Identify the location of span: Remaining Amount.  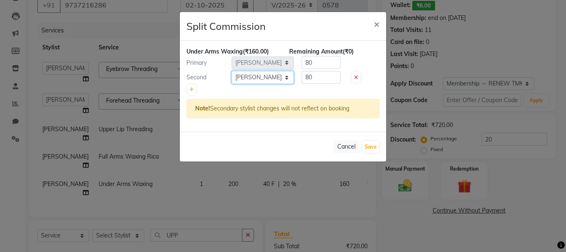
(316, 51).